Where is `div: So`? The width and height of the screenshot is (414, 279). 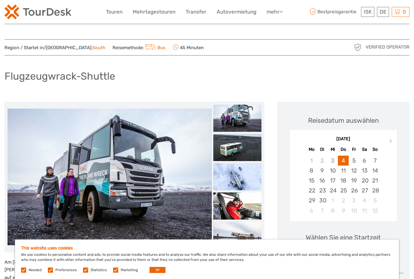
div: So is located at coordinates (375, 149).